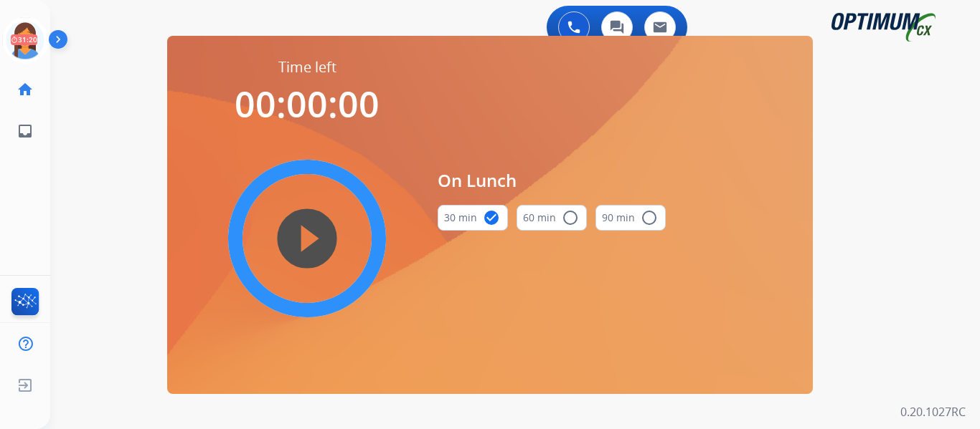 Image resolution: width=980 pixels, height=429 pixels. What do you see at coordinates (25, 131) in the screenshot?
I see `mat-icon: inbox` at bounding box center [25, 131].